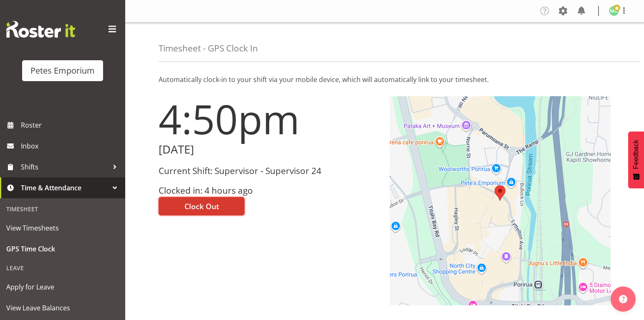  Describe the element at coordinates (71, 146) in the screenshot. I see `span: Inbox` at that location.